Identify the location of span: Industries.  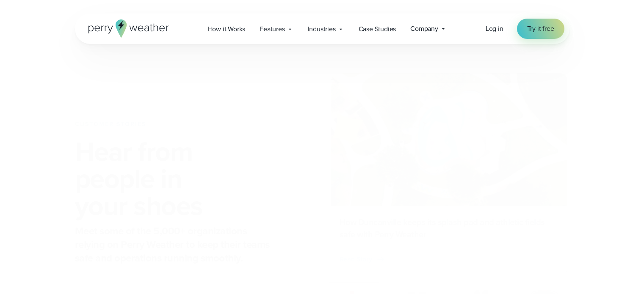
(322, 29).